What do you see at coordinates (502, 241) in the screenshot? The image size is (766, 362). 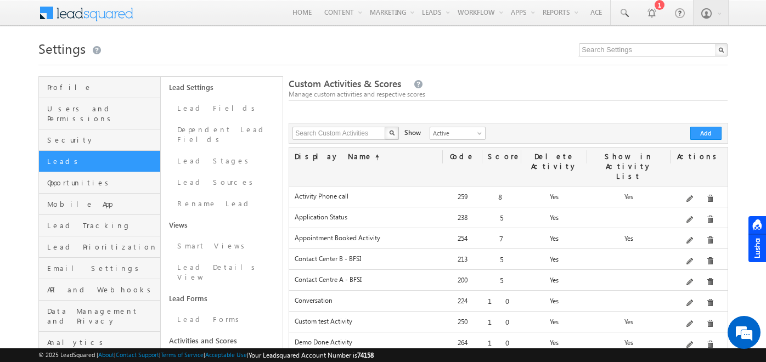 I see `div: 7` at bounding box center [502, 241].